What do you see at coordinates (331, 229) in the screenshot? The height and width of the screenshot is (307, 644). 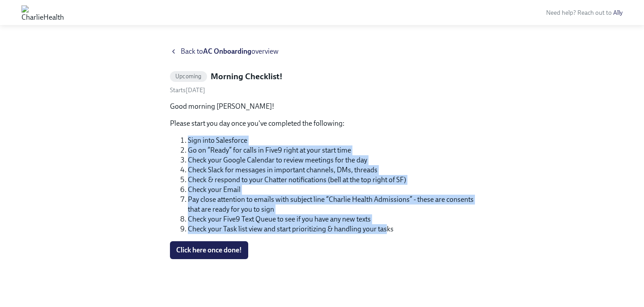 I see `li: Check your Task list view and start prioritizing & handling your tasks` at bounding box center [331, 229].